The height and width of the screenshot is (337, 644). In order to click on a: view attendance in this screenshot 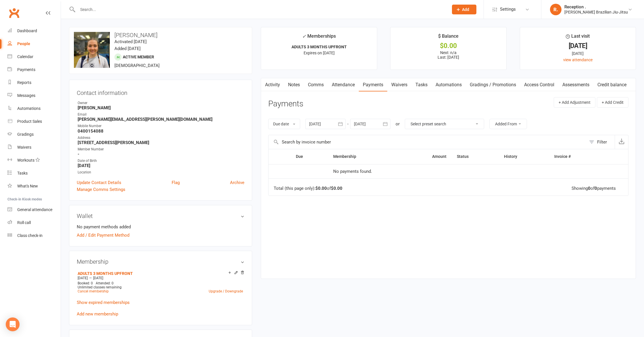, I will do `click(578, 60)`.